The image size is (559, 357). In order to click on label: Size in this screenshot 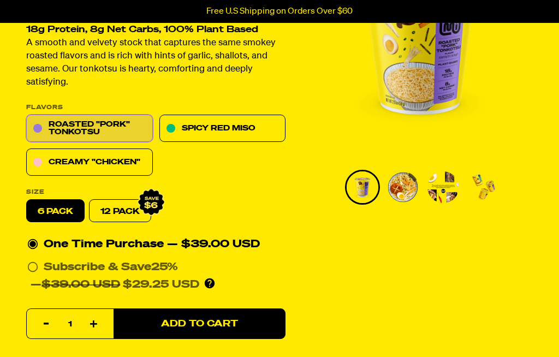, I will do `click(156, 192)`.